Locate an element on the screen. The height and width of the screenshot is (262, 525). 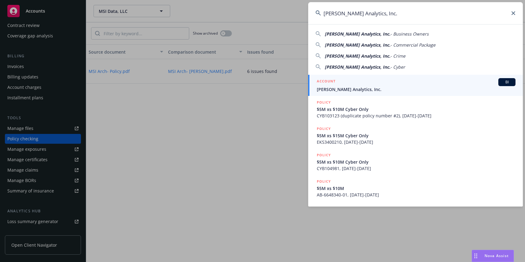
span: - Commercial Package is located at coordinates (413, 45).